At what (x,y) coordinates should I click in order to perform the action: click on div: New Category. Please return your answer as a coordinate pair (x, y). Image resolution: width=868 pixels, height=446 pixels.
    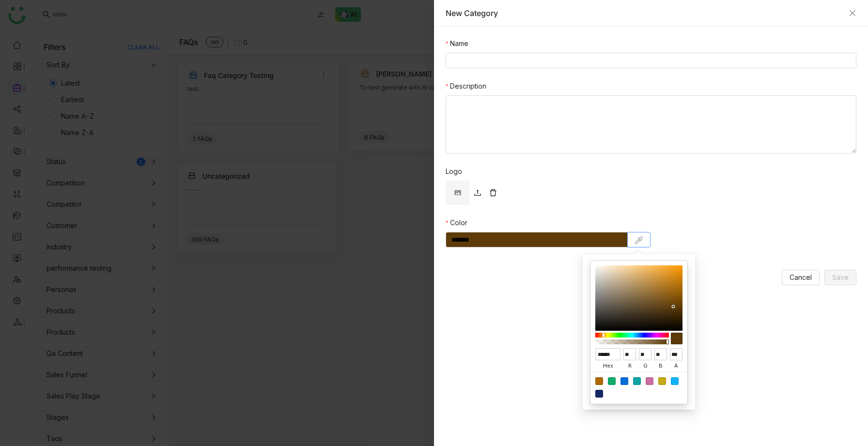
    Looking at the image, I should click on (645, 13).